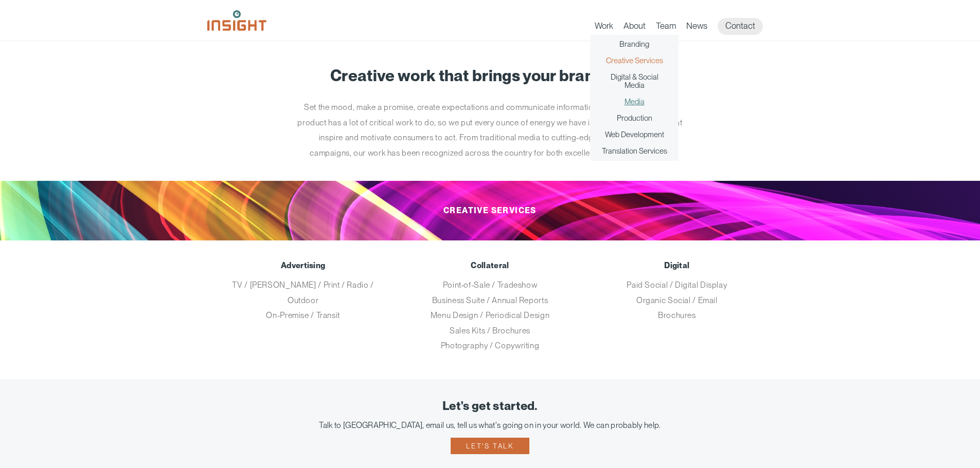 This screenshot has width=980, height=468. Describe the element at coordinates (490, 210) in the screenshot. I see `h2: Creative Services` at that location.